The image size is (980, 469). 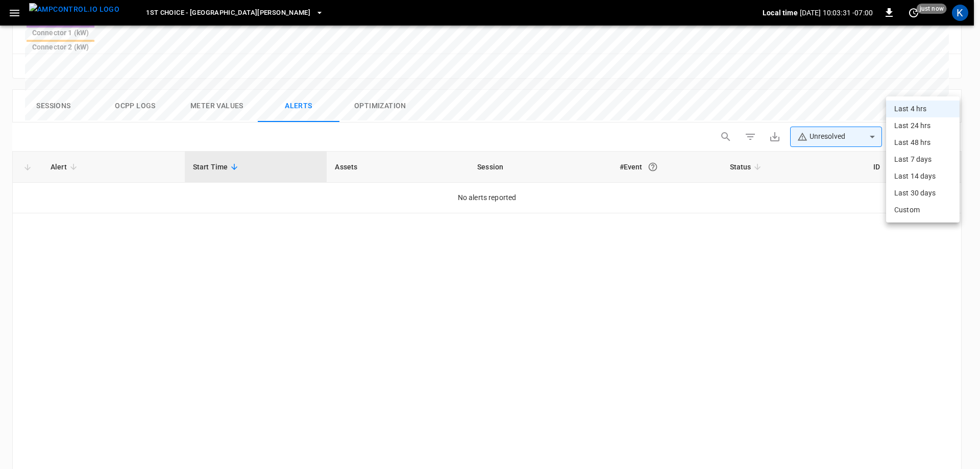 What do you see at coordinates (923, 126) in the screenshot?
I see `li: Last 24 hrs` at bounding box center [923, 126].